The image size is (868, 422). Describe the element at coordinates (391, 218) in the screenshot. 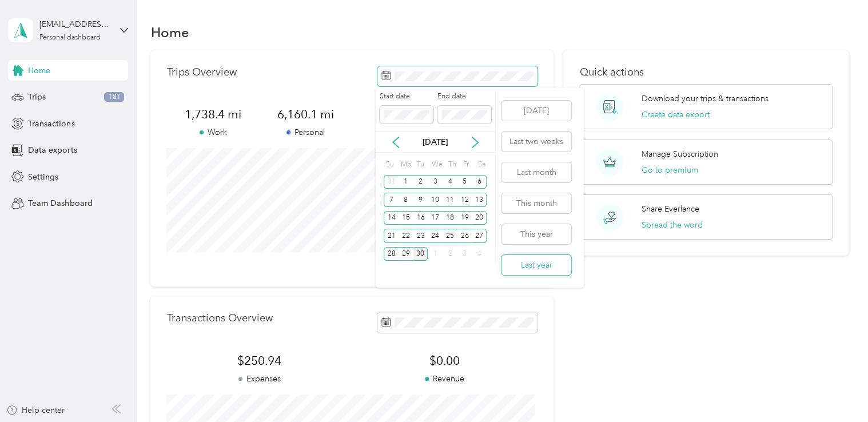

I see `div: 14` at that location.